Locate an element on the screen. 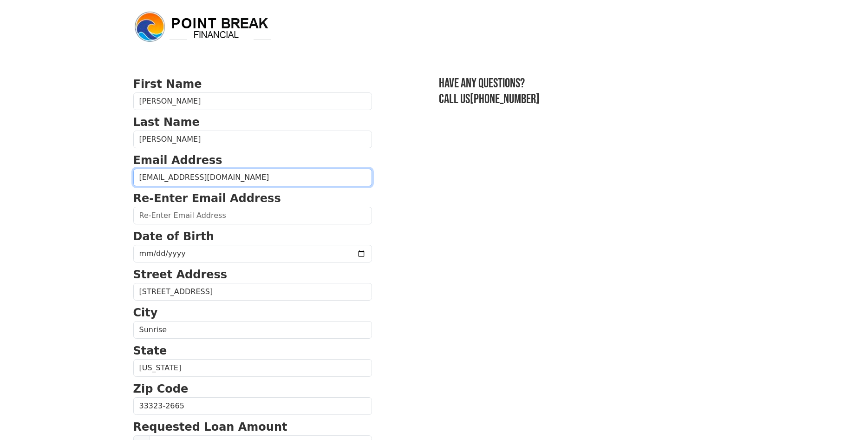  input: First Name is located at coordinates (253, 101).